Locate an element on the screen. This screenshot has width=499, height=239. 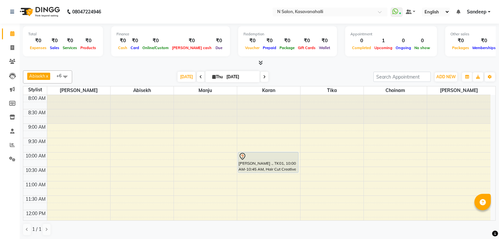
div: 10:30 AM is located at coordinates (35, 170).